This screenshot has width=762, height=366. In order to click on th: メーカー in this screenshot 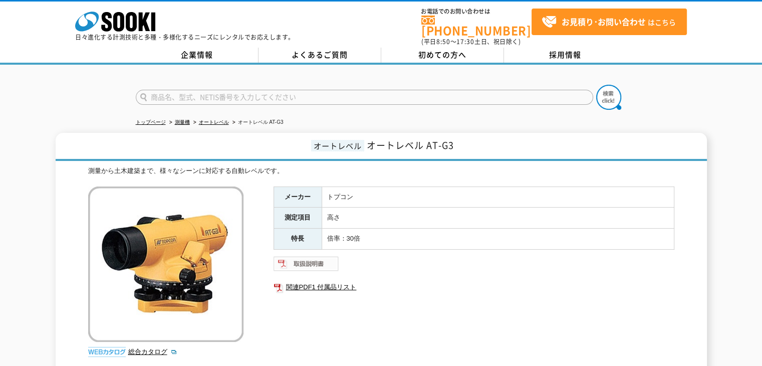, I will do `click(298, 197)`.